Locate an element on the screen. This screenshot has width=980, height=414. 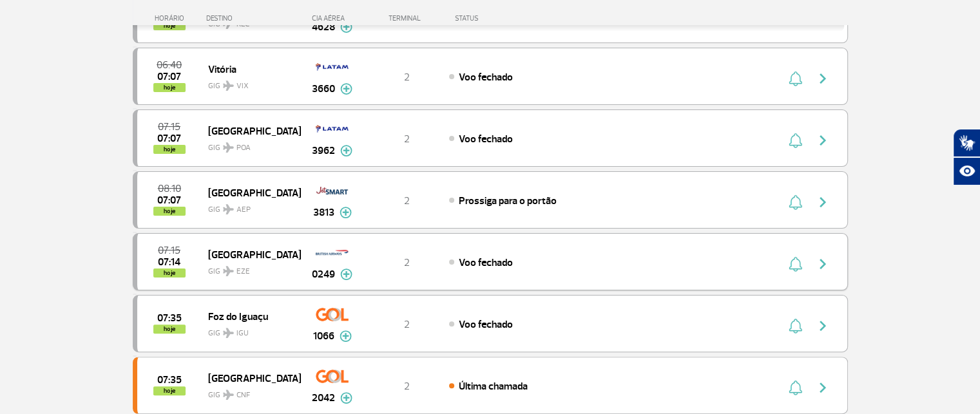
span: CNF is located at coordinates (243, 396).